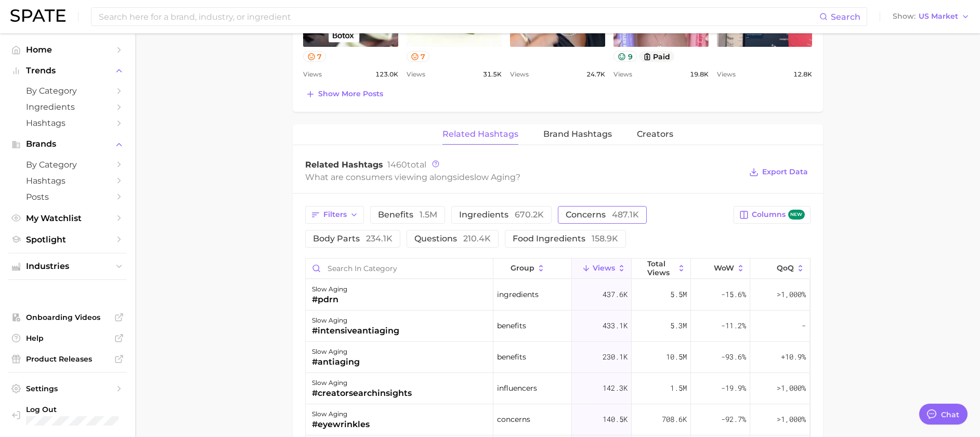 The image size is (980, 437). Describe the element at coordinates (778, 172) in the screenshot. I see `button: Export Data` at that location.